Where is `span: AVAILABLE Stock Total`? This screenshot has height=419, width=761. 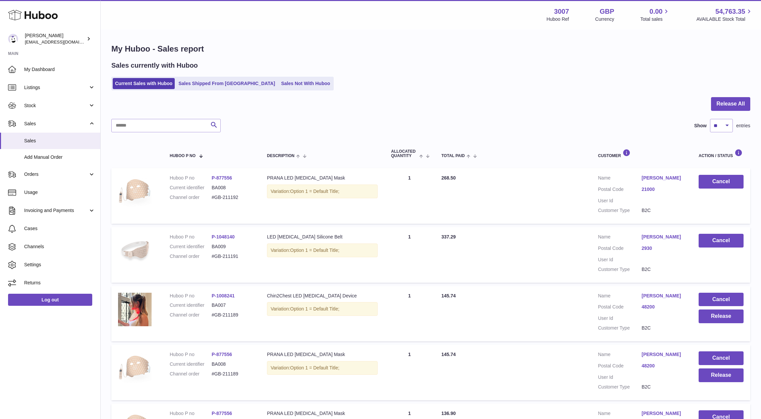
span: AVAILABLE Stock Total is located at coordinates (724, 19).